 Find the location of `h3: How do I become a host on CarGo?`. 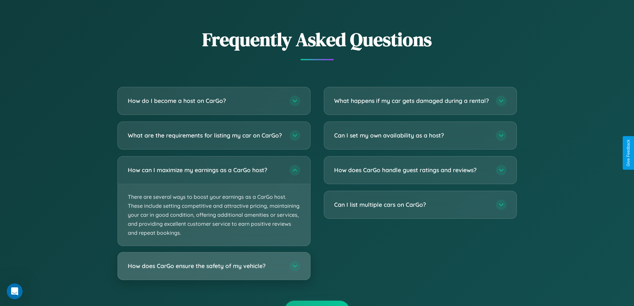

h3: How do I become a host on CarGo? is located at coordinates (205, 101).